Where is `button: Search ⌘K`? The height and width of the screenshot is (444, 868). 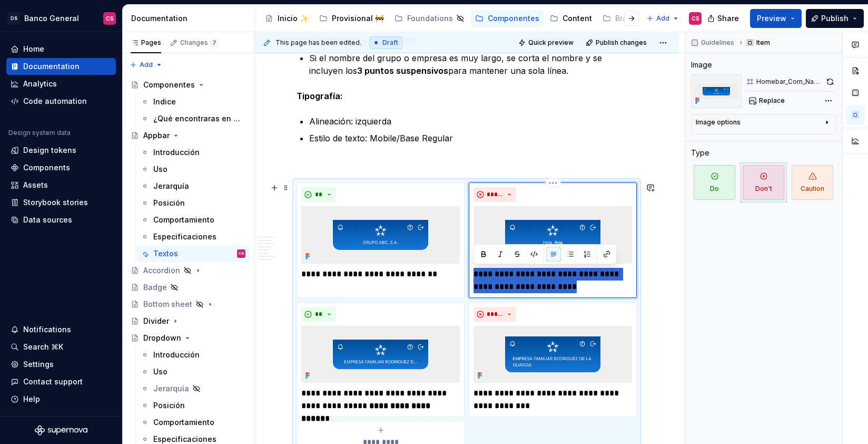 button: Search ⌘K is located at coordinates (61, 347).